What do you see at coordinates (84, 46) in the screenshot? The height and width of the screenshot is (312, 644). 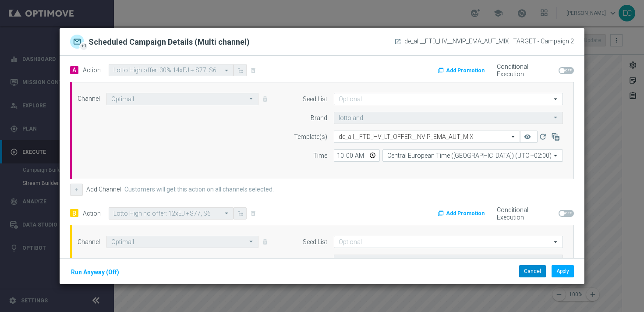 I see `div: +1` at bounding box center [84, 46].